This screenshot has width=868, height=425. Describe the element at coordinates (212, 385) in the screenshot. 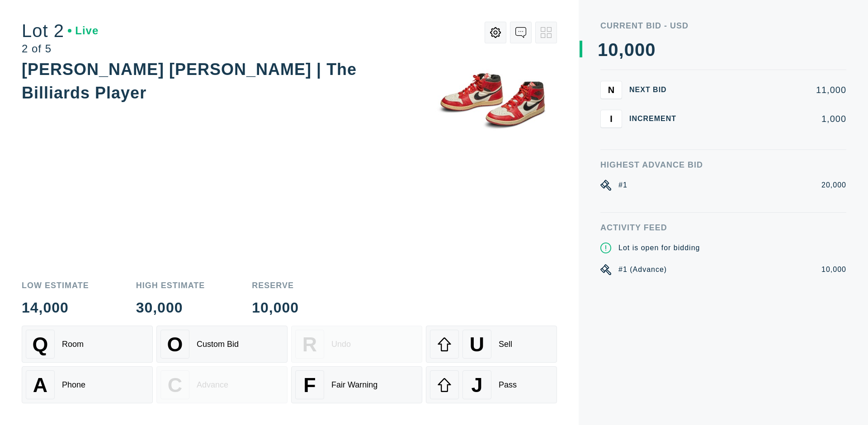

I see `div: Advance` at that location.